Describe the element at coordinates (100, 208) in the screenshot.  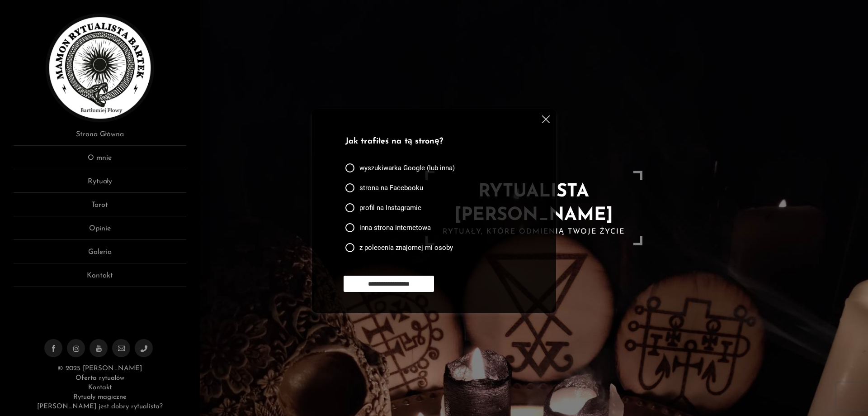
I see `a: Tarot` at that location.